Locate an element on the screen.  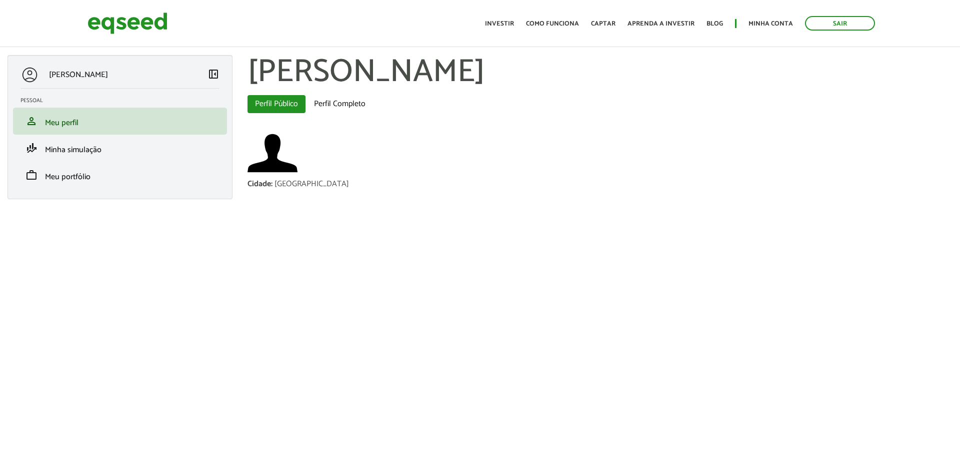
li: Minha simulação is located at coordinates (120, 148).